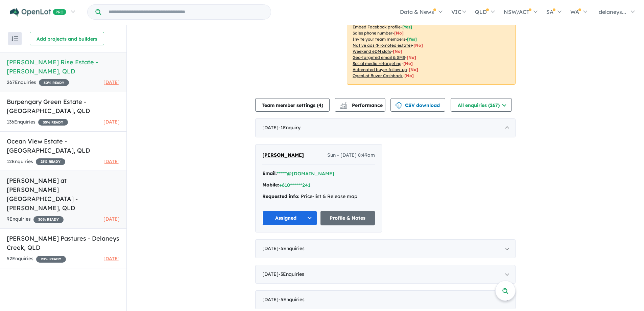 The width and height of the screenshot is (644, 311). Describe the element at coordinates (292, 274) in the screenshot. I see `span: - 3 Enquir ies` at that location.